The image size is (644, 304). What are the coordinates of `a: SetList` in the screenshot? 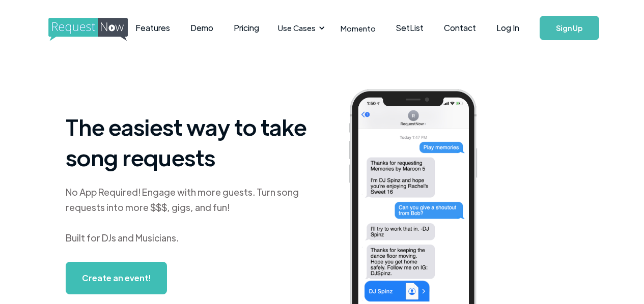 It's located at (410, 28).